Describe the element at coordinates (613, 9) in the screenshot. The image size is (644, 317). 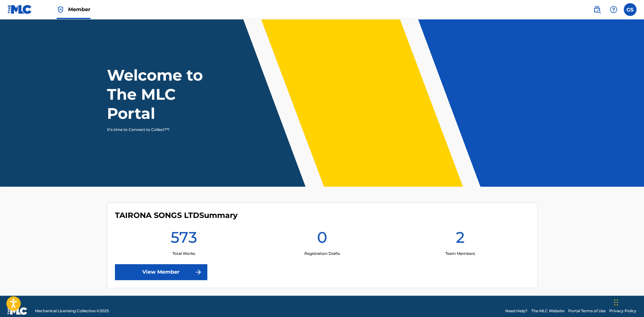
I see `div: Help` at that location.